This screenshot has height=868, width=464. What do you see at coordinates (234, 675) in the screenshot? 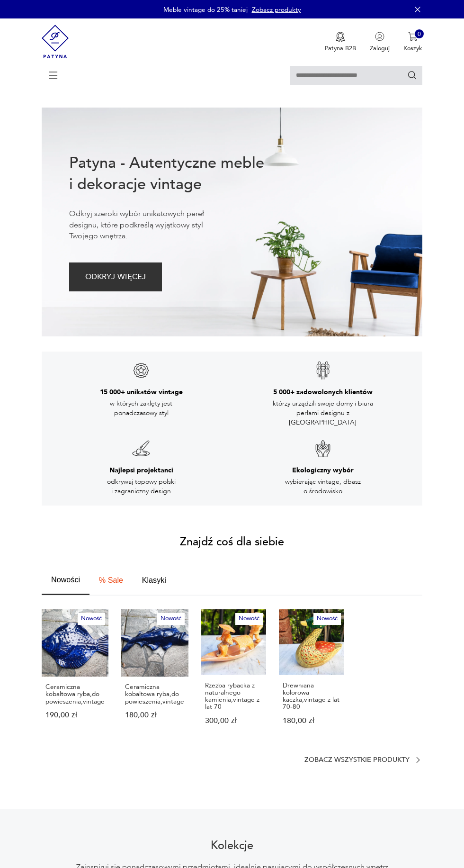
I see `a: NowośćRzeźba rybacka z naturalnego kamienia,vintage z lat 70Rzeźba rybacka z naturalnego kamienia...` at bounding box center [234, 675].